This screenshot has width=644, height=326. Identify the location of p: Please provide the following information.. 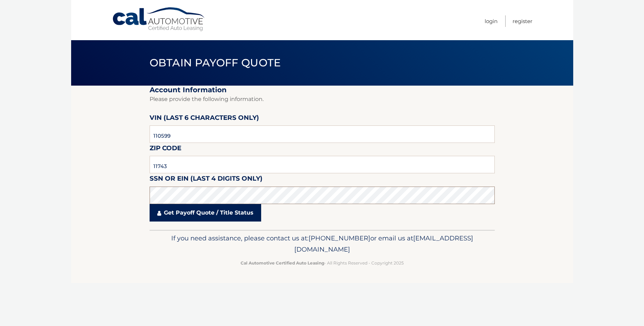
(322, 99).